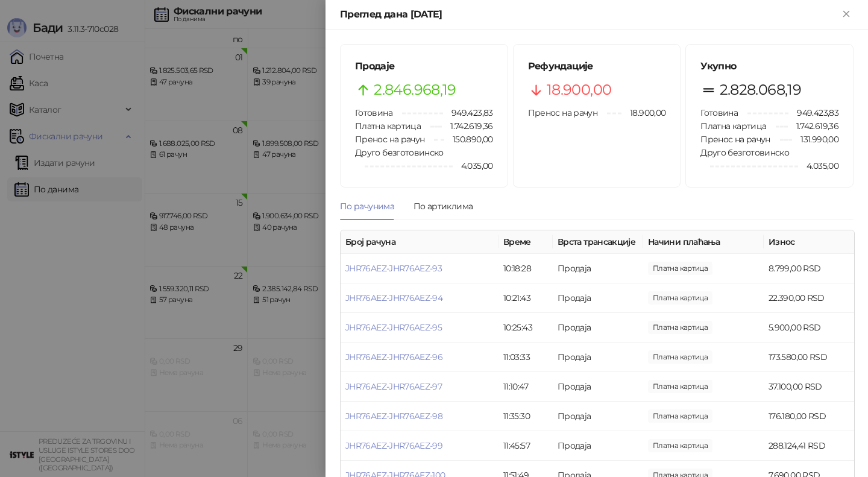 The width and height of the screenshot is (868, 477). What do you see at coordinates (468, 139) in the screenshot?
I see `span: 150.890,00` at bounding box center [468, 139].